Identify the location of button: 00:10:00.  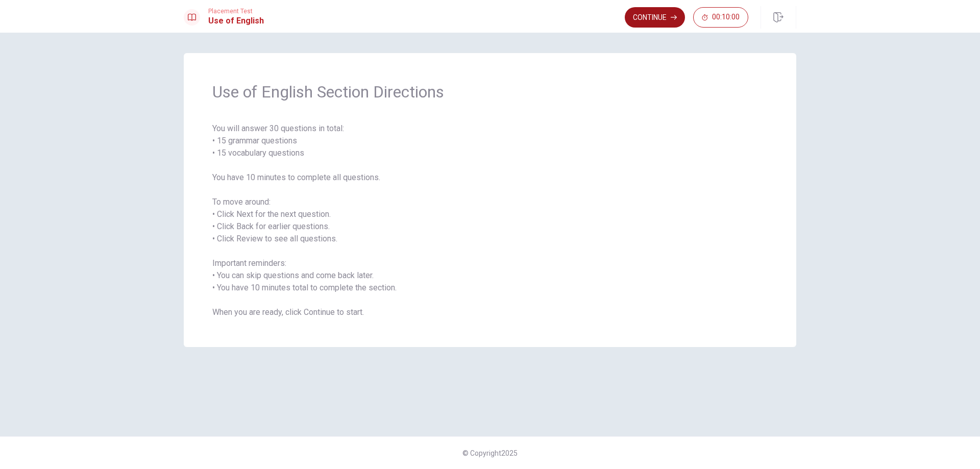
(721, 17).